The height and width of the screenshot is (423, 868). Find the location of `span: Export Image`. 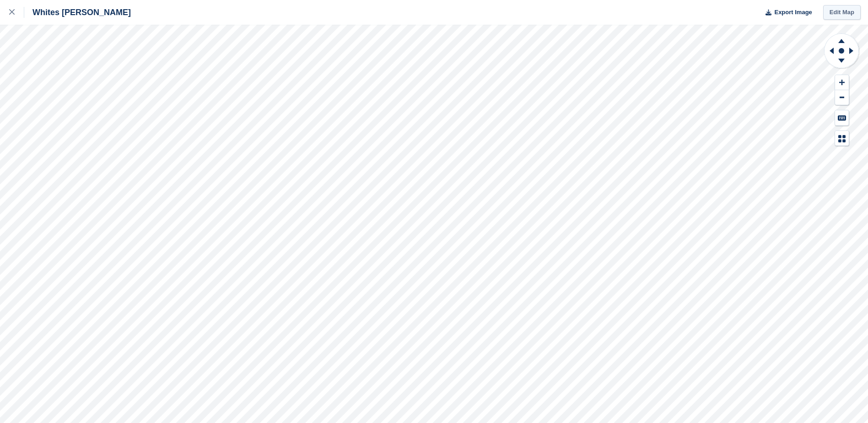

span: Export Image is located at coordinates (793, 12).